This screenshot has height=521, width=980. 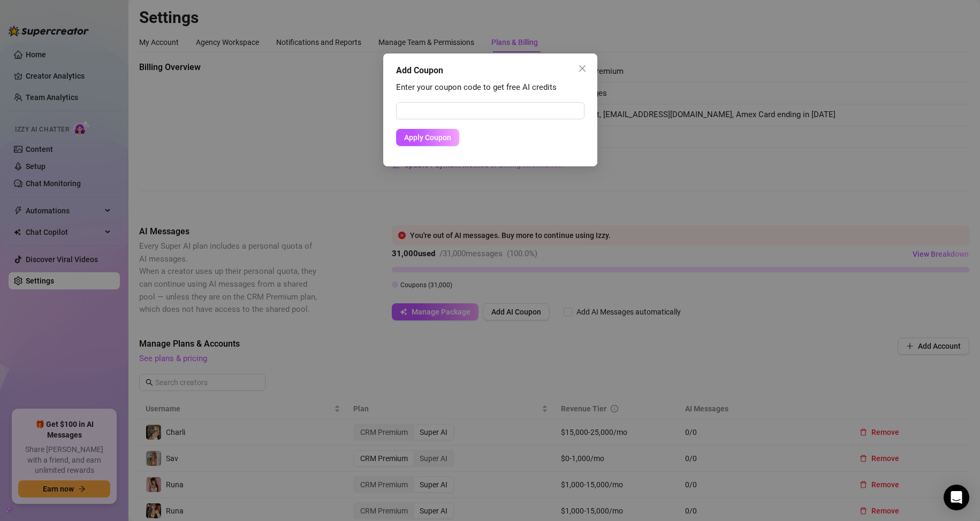 I want to click on div: Enter your coupon code to get free AI credits, so click(x=490, y=88).